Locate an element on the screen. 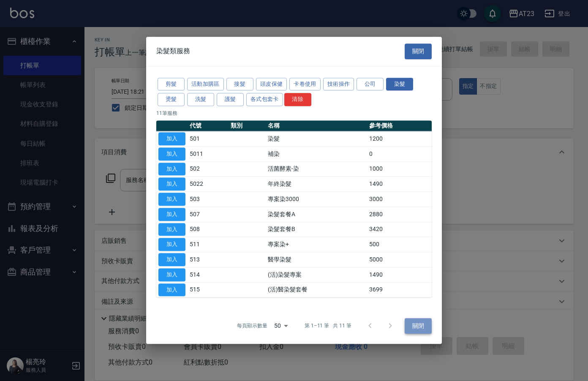 The width and height of the screenshot is (588, 381). td: 515 is located at coordinates (208, 290).